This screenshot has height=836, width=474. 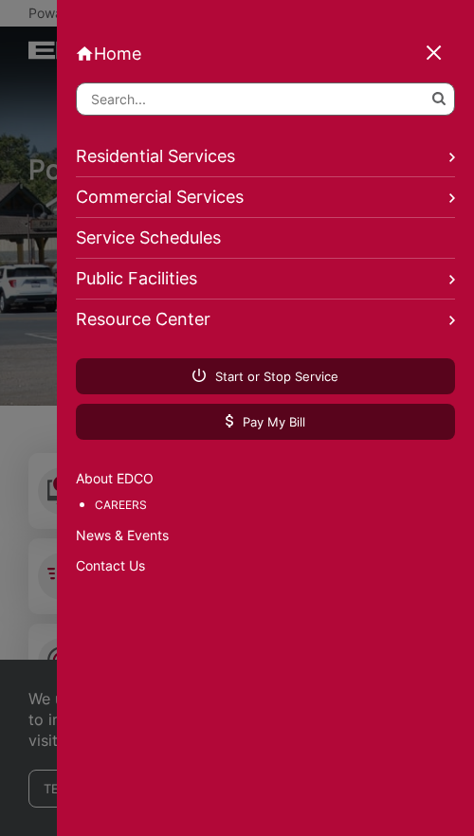 I want to click on a: Start or Stop Service, so click(x=265, y=376).